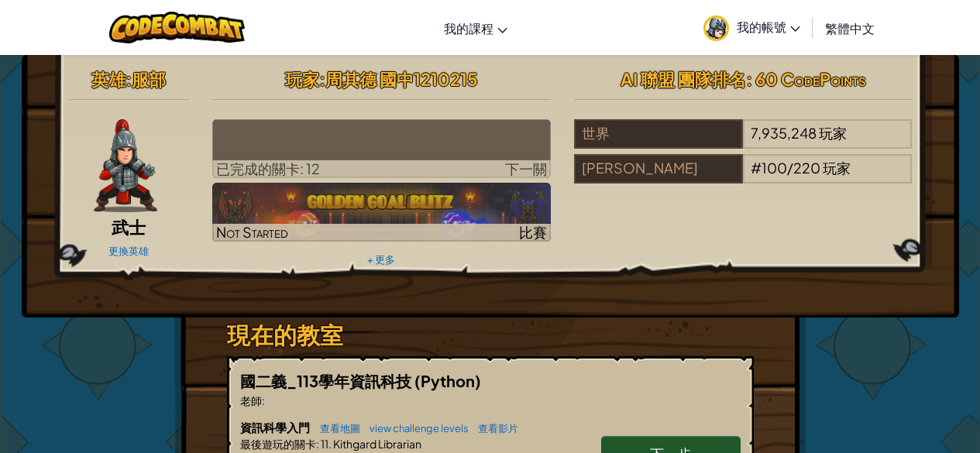  I want to click on a: CodeCombat logo, so click(177, 27).